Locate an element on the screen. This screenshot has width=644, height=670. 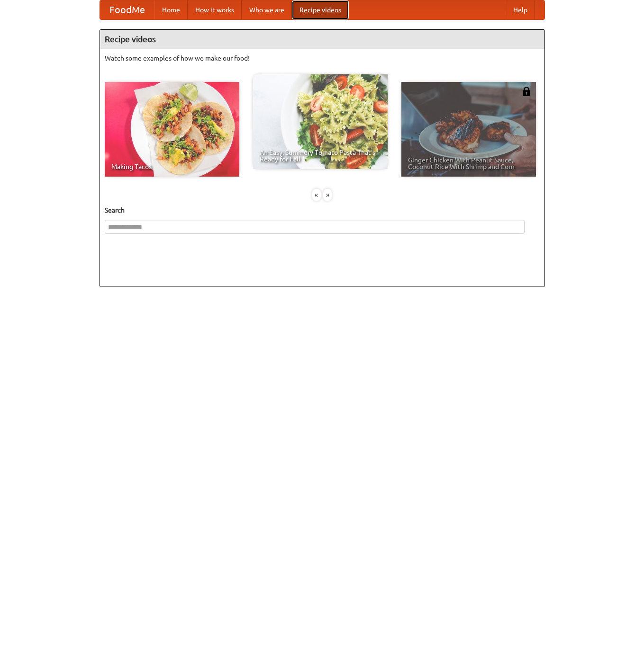
span: An Easy, Summery Tomato Pasta That's Ready for Fall is located at coordinates (321, 156).